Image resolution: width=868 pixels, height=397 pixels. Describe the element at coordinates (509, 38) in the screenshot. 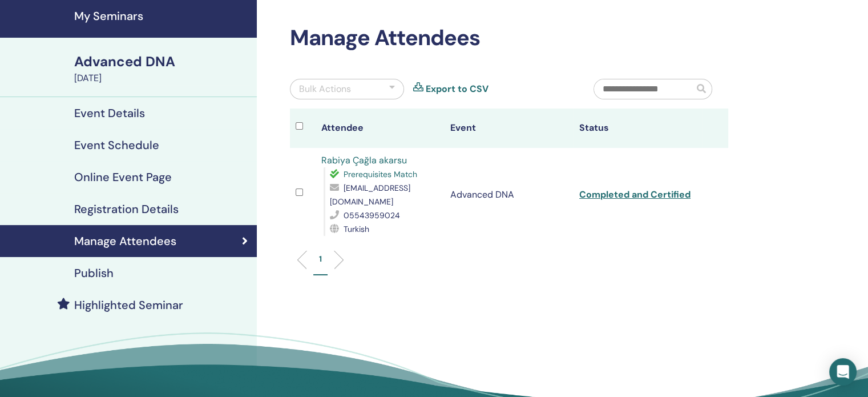

I see `h2: Manage Attendees` at that location.